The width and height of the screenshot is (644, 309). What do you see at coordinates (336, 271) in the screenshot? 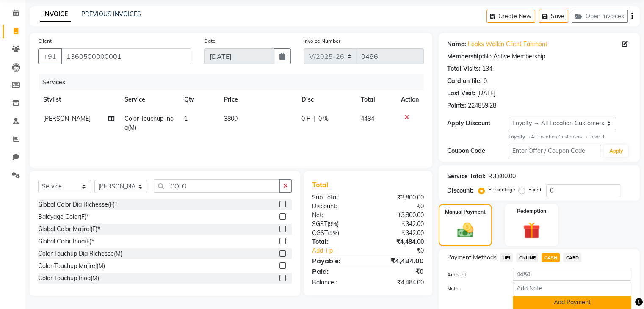
I see `div: Paid:` at bounding box center [336, 271].